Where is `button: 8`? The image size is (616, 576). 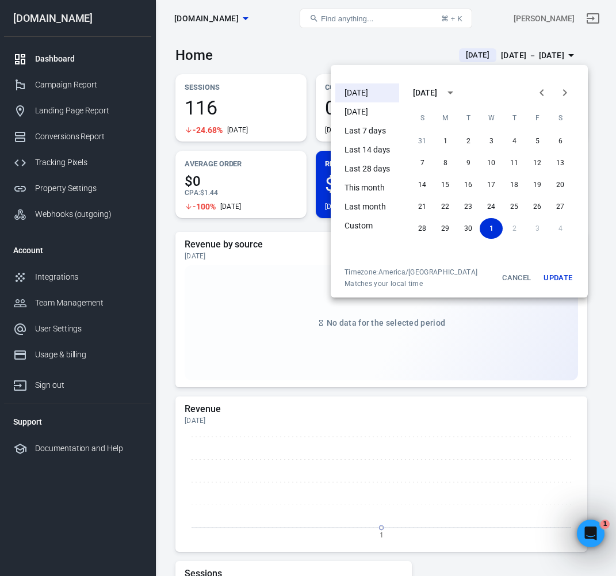
button: 8 is located at coordinates (445, 163).